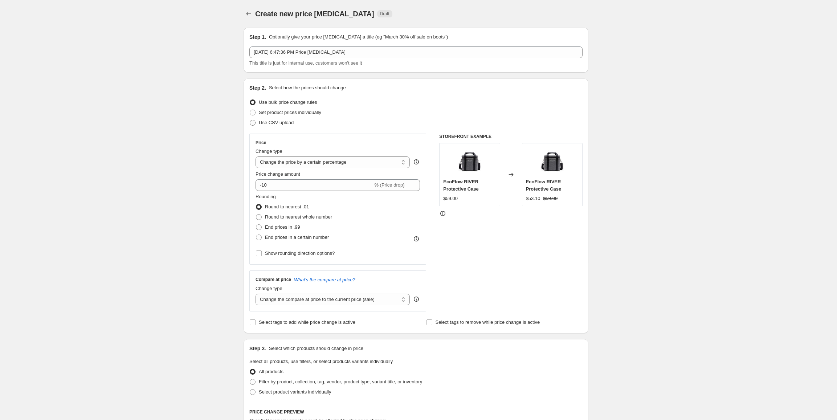 The image size is (837, 420). Describe the element at coordinates (307, 88) in the screenshot. I see `p: Select how the prices should change` at that location.